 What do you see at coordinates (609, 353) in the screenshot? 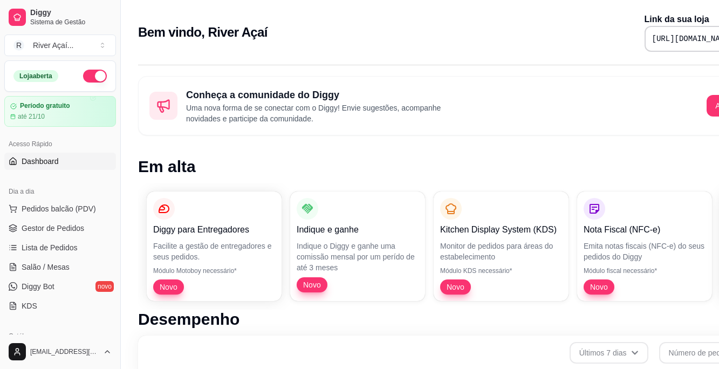
I see `button: Últimos 7 dias` at bounding box center [609, 353].